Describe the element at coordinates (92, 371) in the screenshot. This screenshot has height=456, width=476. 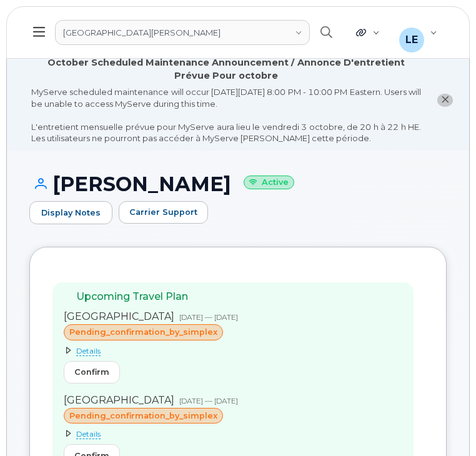
I see `span: Confirm` at that location.